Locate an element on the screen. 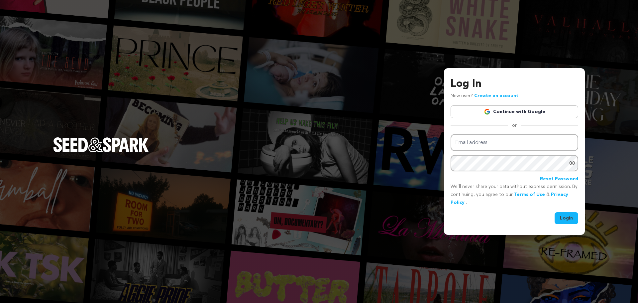  h3: Log In is located at coordinates (515, 84).